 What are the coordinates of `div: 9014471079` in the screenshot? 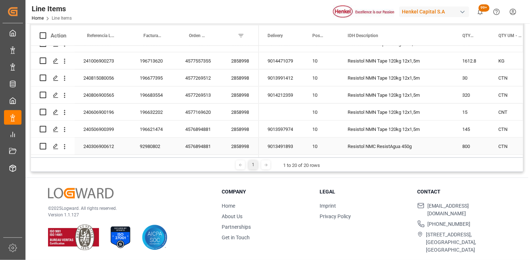 It's located at (281, 61).